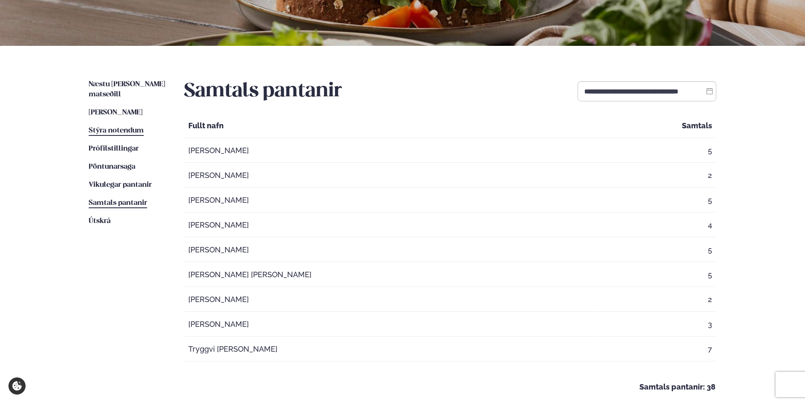 The height and width of the screenshot is (403, 805). I want to click on a: Prófílstillingar, so click(114, 149).